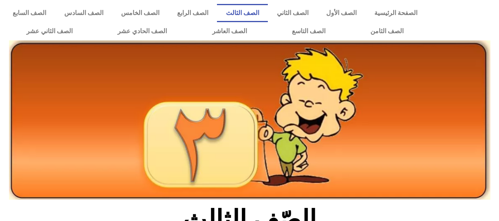 This screenshot has height=221, width=499. What do you see at coordinates (396, 13) in the screenshot?
I see `a: الصفحة الرئيسية` at bounding box center [396, 13].